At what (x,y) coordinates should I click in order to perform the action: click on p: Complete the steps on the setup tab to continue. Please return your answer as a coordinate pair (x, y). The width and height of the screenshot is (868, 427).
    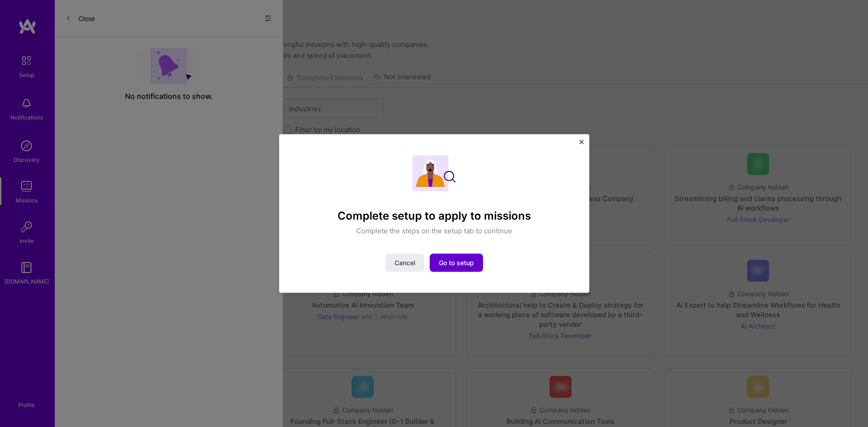
    Looking at the image, I should click on (434, 231).